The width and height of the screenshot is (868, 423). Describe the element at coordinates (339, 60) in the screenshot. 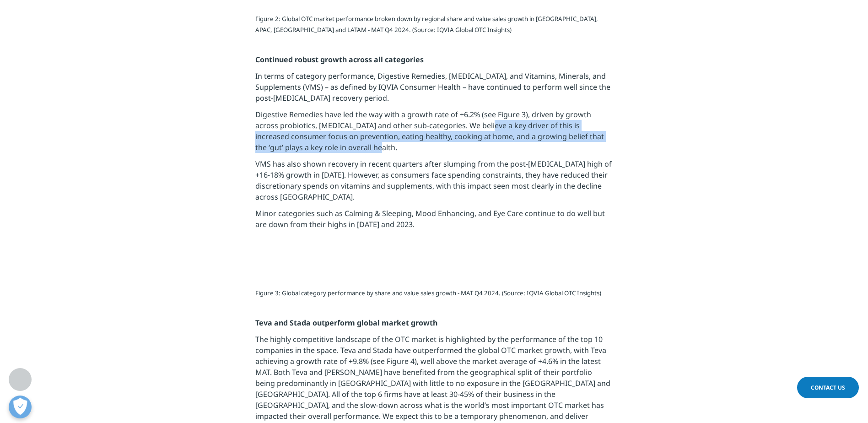

I see `strong: Continued robust growth across all categories` at that location.